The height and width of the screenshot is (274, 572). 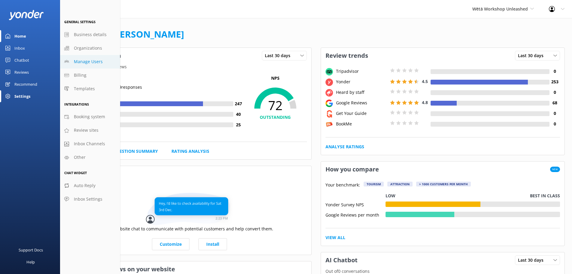 I want to click on a: Inbox Channels, so click(x=90, y=144).